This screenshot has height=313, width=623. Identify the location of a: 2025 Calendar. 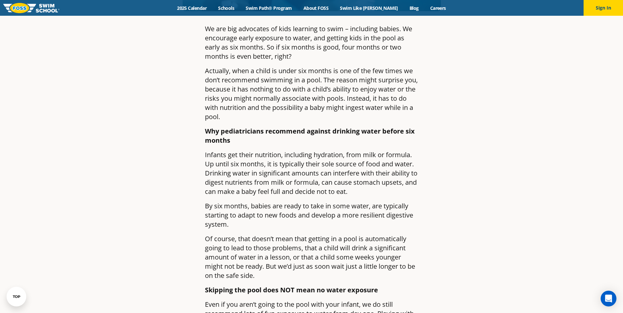
(192, 8).